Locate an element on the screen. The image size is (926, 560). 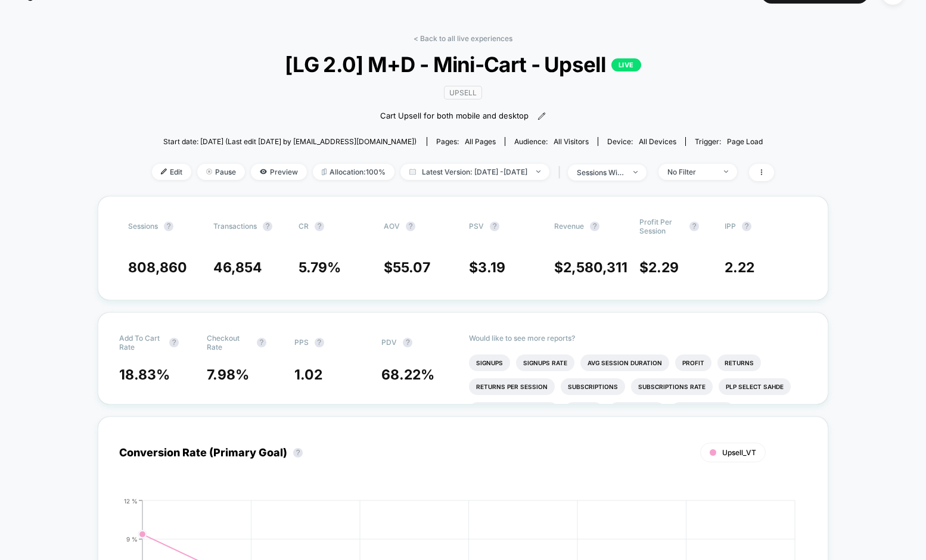
span: Transactions is located at coordinates (235, 226).